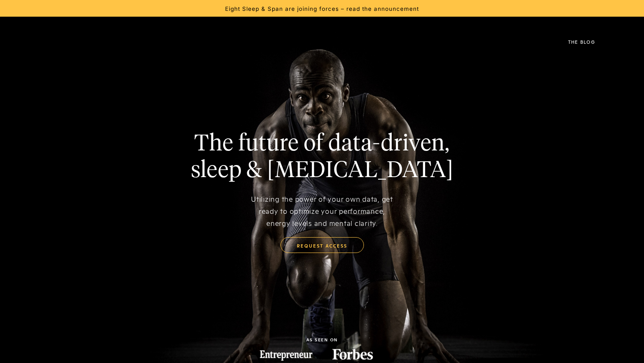 This screenshot has width=644, height=363. I want to click on div: Utilizing the power of your own data, get ready to optimize your performance, energy levels and m..., so click(322, 211).